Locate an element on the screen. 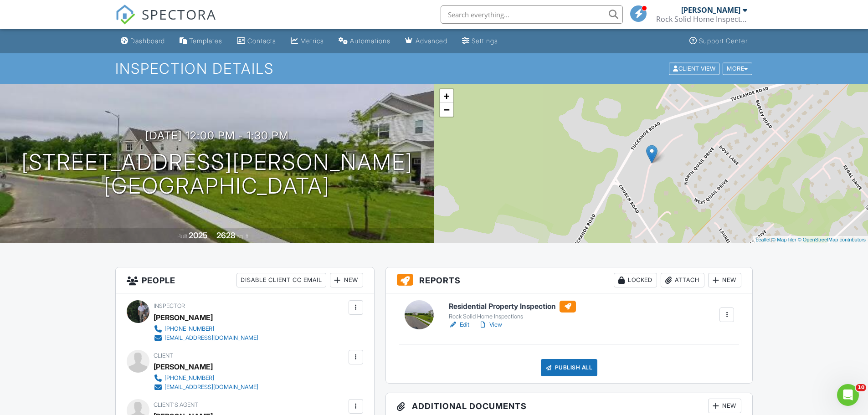 The height and width of the screenshot is (415, 868). div: Publish All is located at coordinates (569, 368).